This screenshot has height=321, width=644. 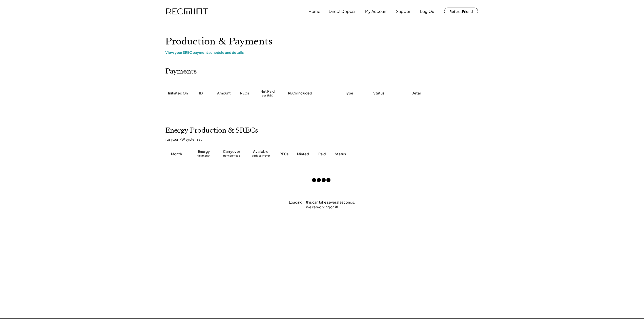 I want to click on div: this month, so click(x=204, y=156).